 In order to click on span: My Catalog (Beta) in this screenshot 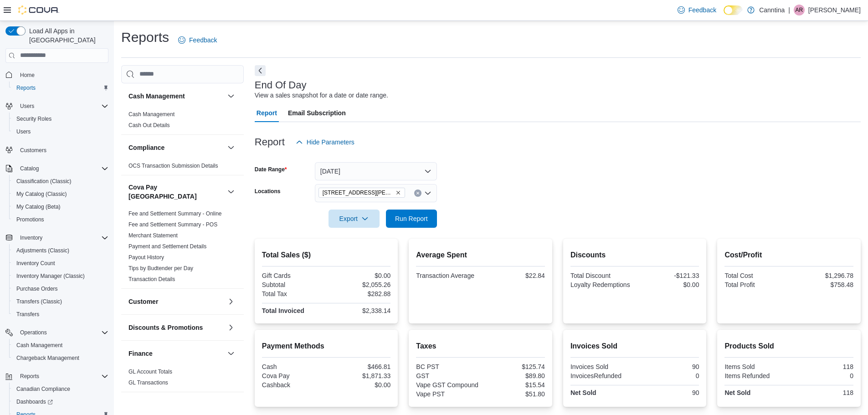, I will do `click(38, 207)`.